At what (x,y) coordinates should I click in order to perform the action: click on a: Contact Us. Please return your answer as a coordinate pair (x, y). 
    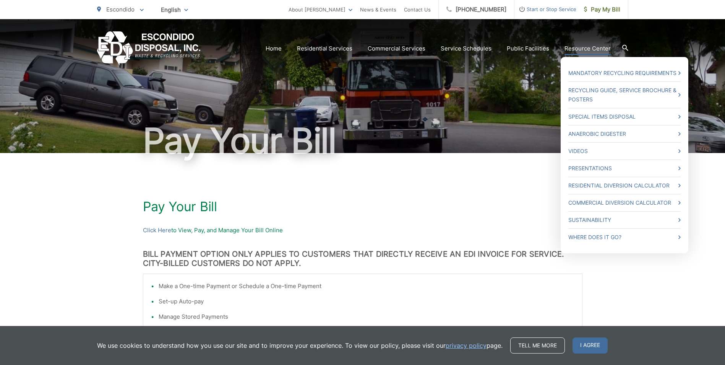
    Looking at the image, I should click on (417, 10).